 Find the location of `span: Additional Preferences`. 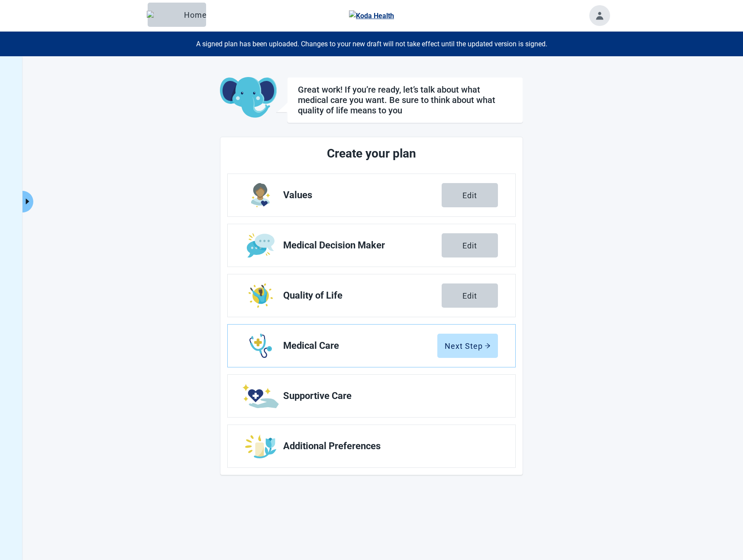

span: Additional Preferences is located at coordinates (387, 446).